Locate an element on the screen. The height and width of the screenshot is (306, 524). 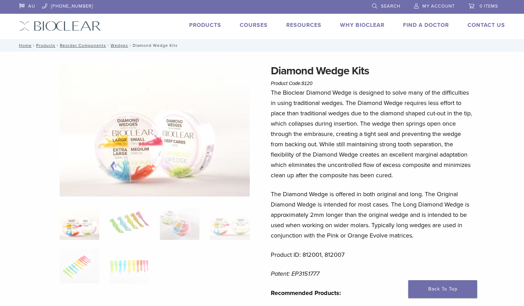
a: Contact Us is located at coordinates (486, 25).